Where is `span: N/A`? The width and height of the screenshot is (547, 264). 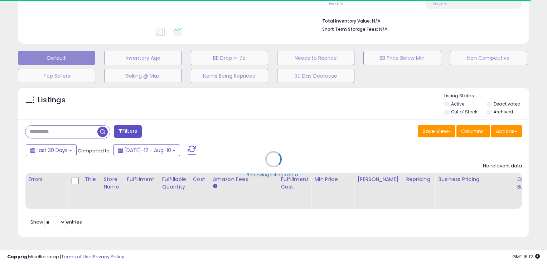
span: N/A is located at coordinates (384, 29).